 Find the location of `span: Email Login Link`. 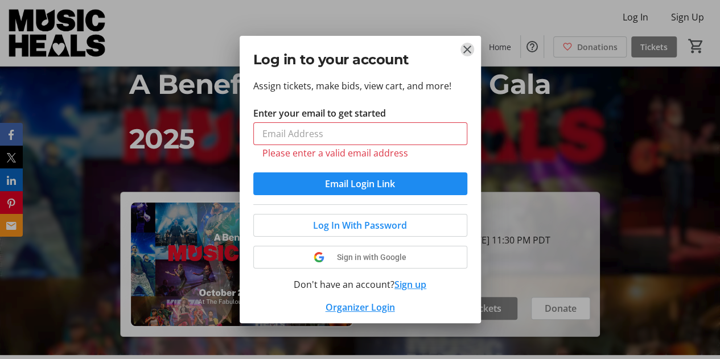

span: Email Login Link is located at coordinates (360, 184).